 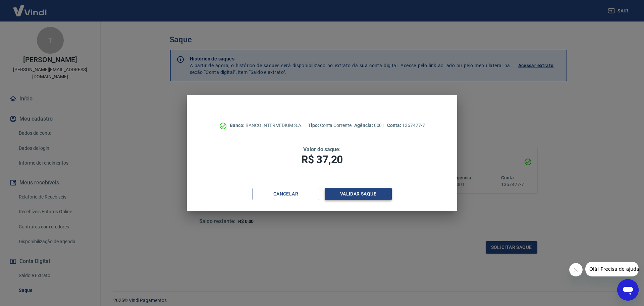 What do you see at coordinates (369, 125) in the screenshot?
I see `p: 0001` at bounding box center [369, 125].